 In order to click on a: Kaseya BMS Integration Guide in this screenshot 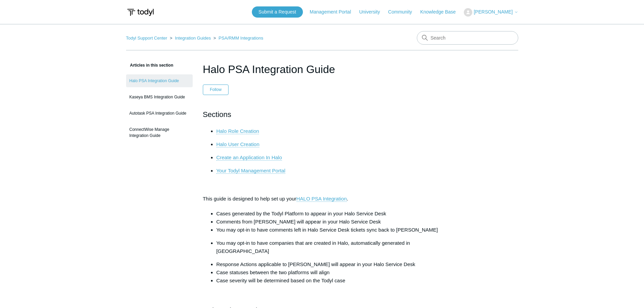, I will do `click(159, 97)`.